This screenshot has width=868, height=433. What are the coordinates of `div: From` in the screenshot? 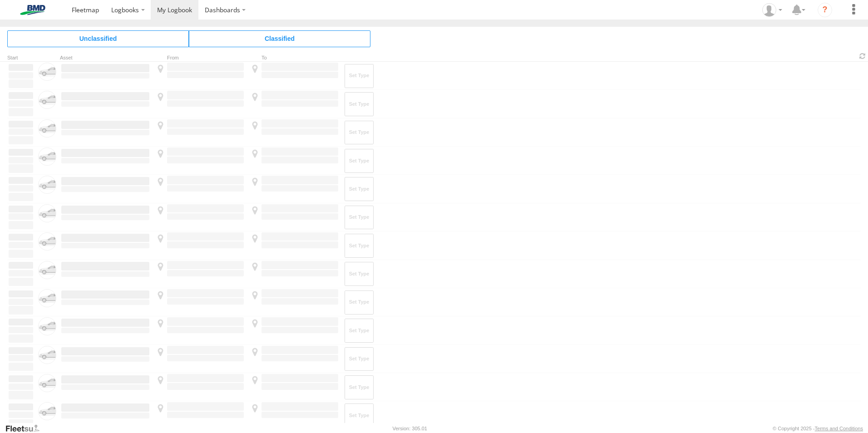 It's located at (200, 58).